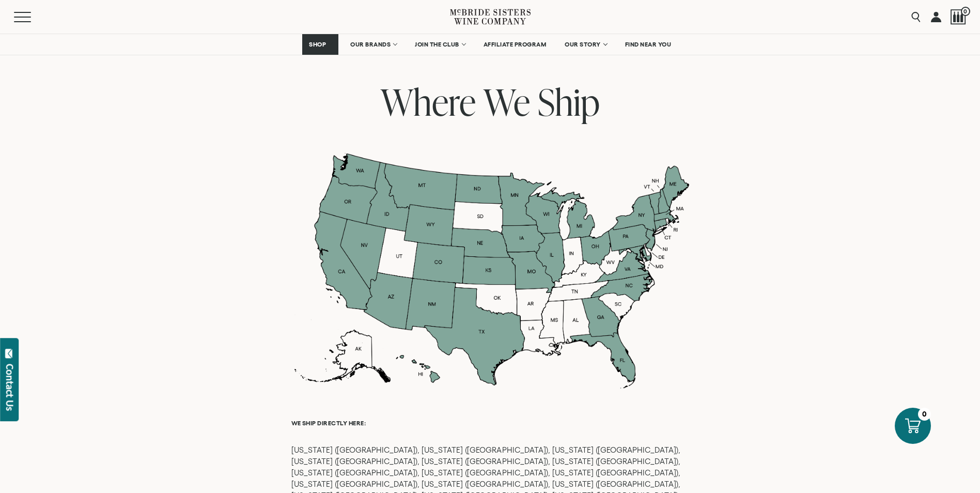  Describe the element at coordinates (515, 44) in the screenshot. I see `span: AFFILIATE PROGRAM` at that location.